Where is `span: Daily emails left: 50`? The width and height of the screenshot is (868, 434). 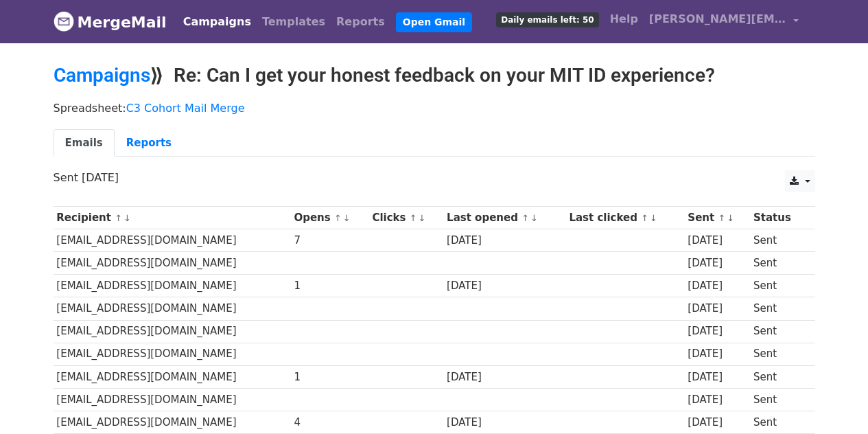 span: Daily emails left: 50 is located at coordinates (547, 20).